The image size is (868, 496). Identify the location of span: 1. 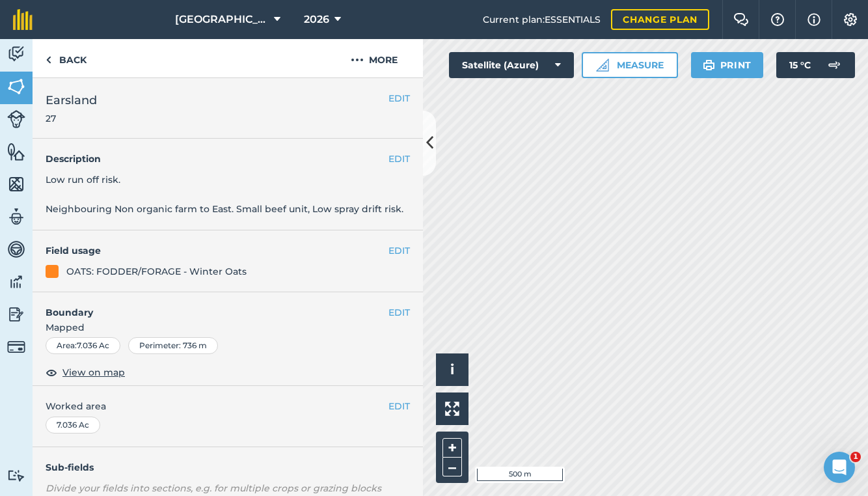
(856, 457).